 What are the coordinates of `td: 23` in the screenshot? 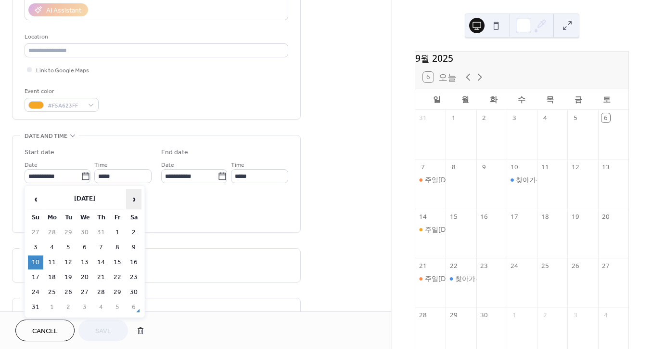 It's located at (134, 277).